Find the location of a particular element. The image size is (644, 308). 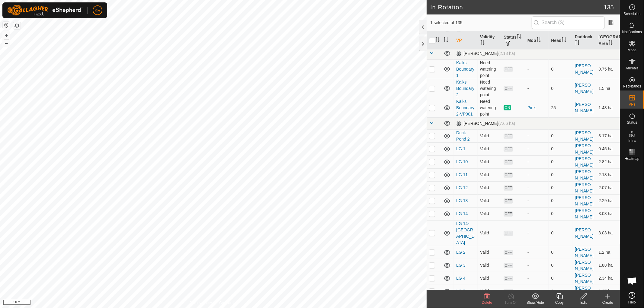

span: Status is located at coordinates (631, 123).